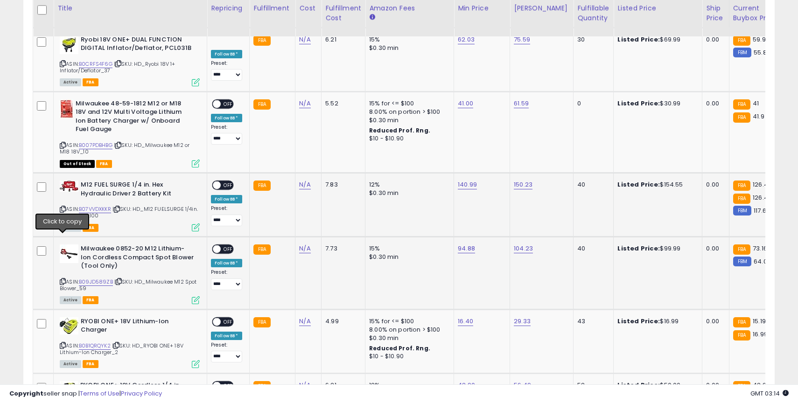 Image resolution: width=798 pixels, height=403 pixels. Describe the element at coordinates (593, 13) in the screenshot. I see `div: Fulfillable Quantity` at that location.